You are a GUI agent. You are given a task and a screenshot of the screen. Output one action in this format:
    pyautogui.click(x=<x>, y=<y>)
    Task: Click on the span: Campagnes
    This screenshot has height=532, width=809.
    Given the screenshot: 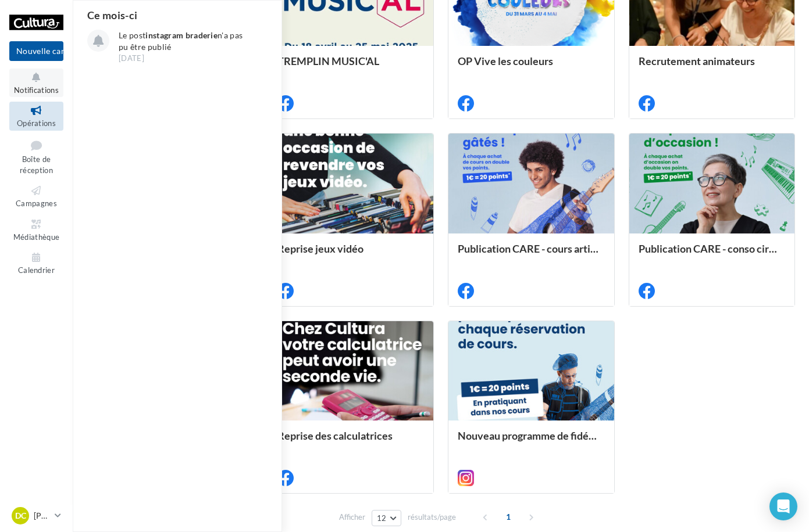 What is the action you would take?
    pyautogui.click(x=36, y=204)
    